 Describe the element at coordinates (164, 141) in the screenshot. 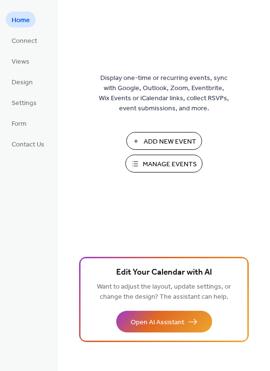

I see `button: Add New Event` at that location.